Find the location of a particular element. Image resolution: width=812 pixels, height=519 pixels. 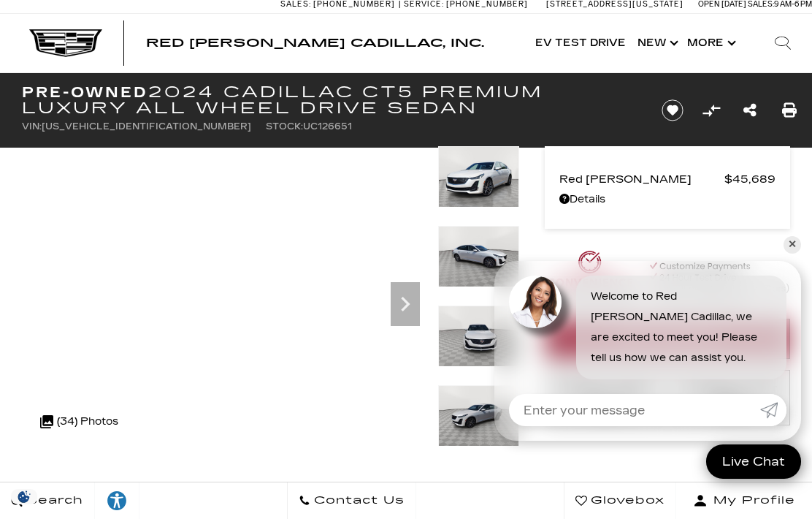

span: VIN: is located at coordinates (31, 126).